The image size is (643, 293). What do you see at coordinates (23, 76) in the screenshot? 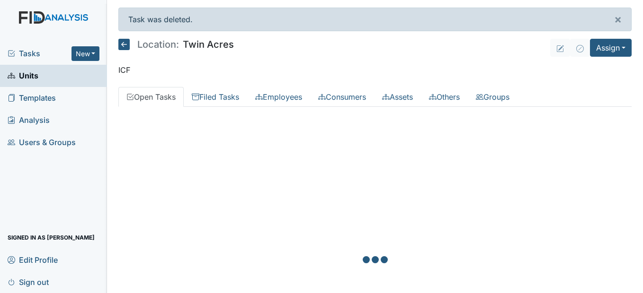
I see `span: Units` at bounding box center [23, 76].